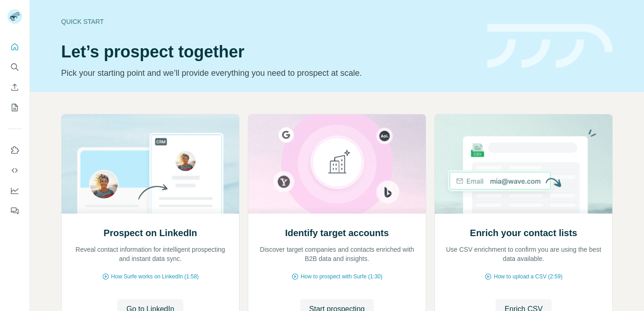 Image resolution: width=644 pixels, height=311 pixels. What do you see at coordinates (14, 170) in the screenshot?
I see `button: Use Surfe API` at bounding box center [14, 170].